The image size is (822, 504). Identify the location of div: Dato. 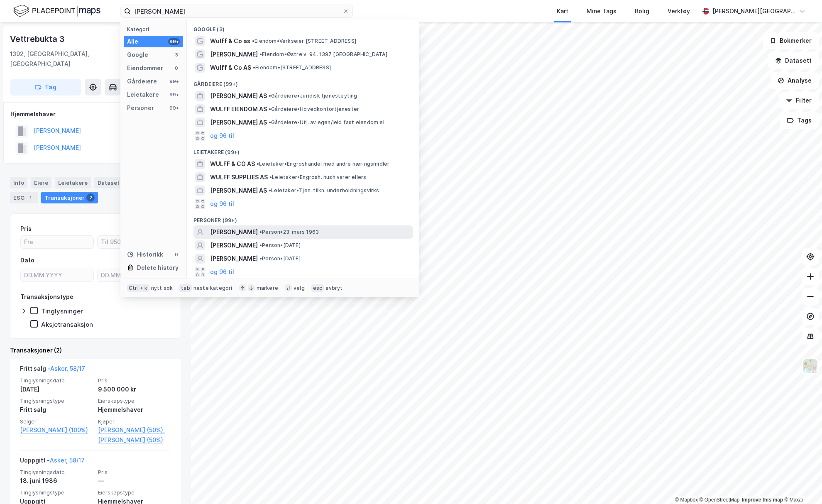
(28, 260).